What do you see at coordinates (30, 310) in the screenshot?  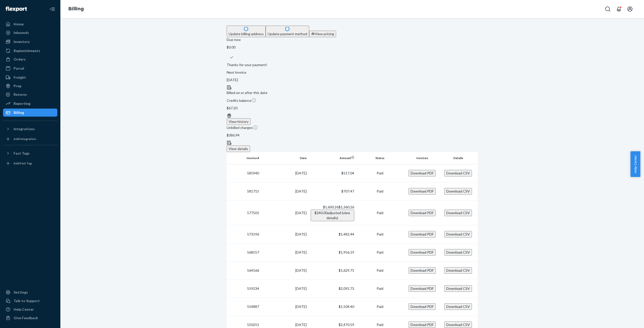 I see `a: Help Center` at bounding box center [30, 310].